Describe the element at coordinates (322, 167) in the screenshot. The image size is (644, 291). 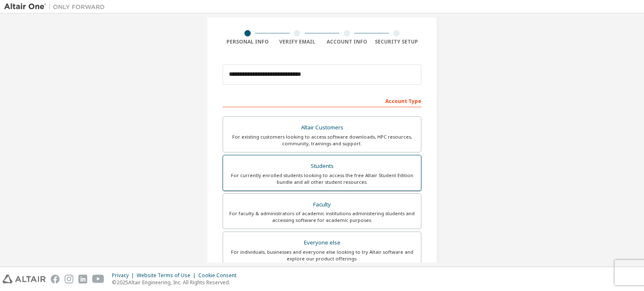
I see `div: Students` at that location.